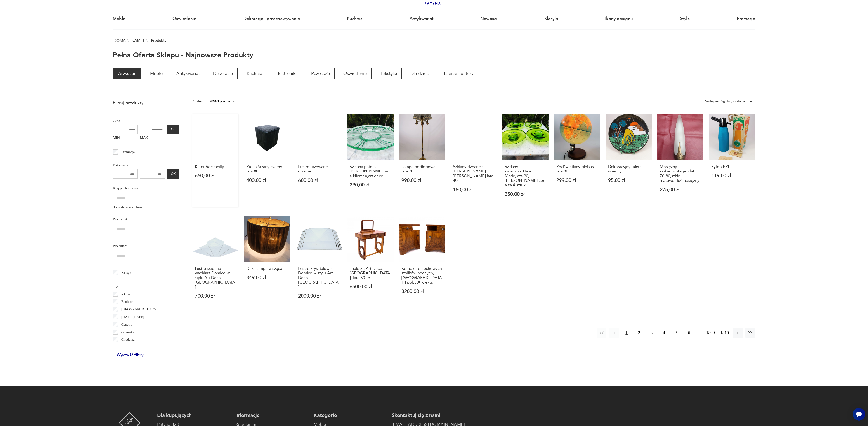 The width and height of the screenshot is (868, 426). I want to click on a: Style, so click(685, 19).